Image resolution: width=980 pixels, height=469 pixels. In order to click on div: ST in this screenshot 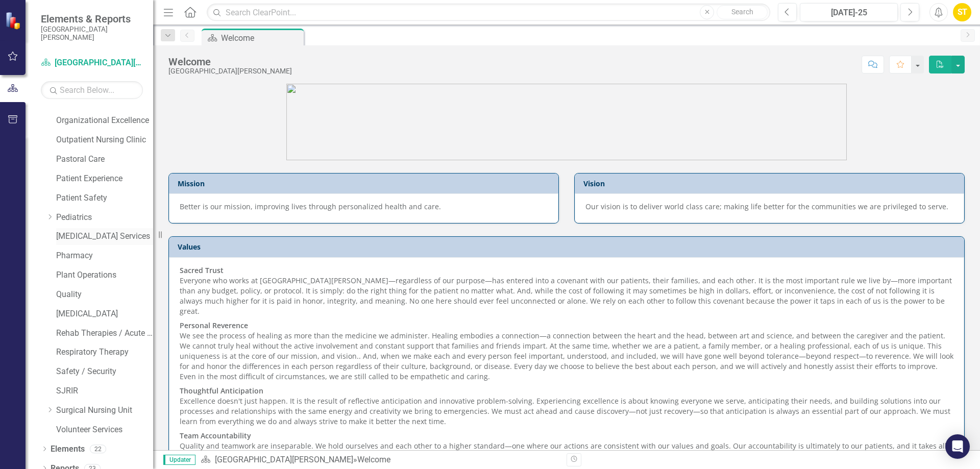, I will do `click(962, 12)`.